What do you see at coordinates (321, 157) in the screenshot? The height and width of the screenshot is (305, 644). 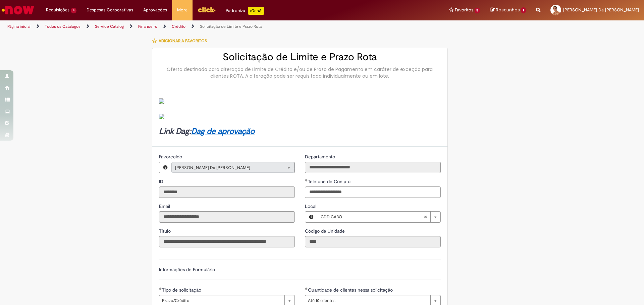 I see `label: Somente leitura - Departamento` at bounding box center [321, 157].